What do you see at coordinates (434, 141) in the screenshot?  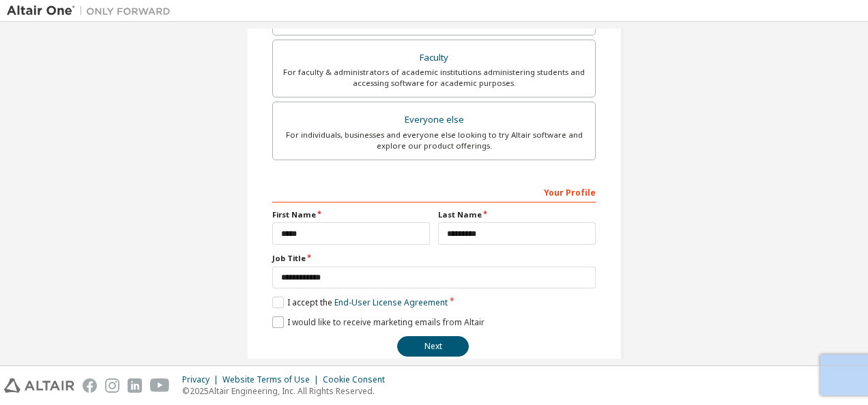 I see `div: For individuals, businesses and everyone else looking to try Altair software and explore our prod...` at bounding box center [434, 141].